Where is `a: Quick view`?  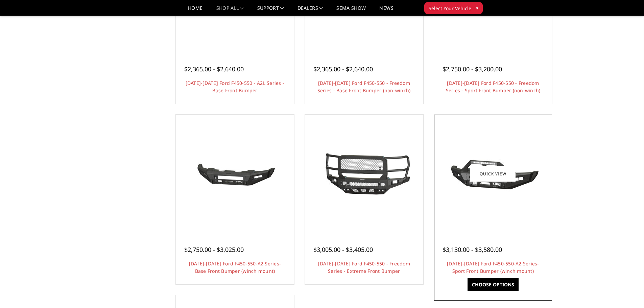 a: Quick view is located at coordinates (493, 173).